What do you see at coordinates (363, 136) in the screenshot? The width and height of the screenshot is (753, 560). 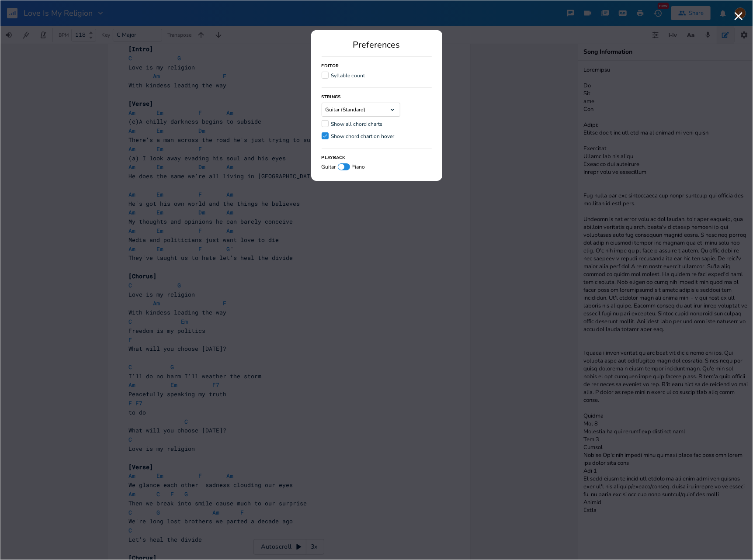 I see `div: Show chord chart on hover` at bounding box center [363, 136].